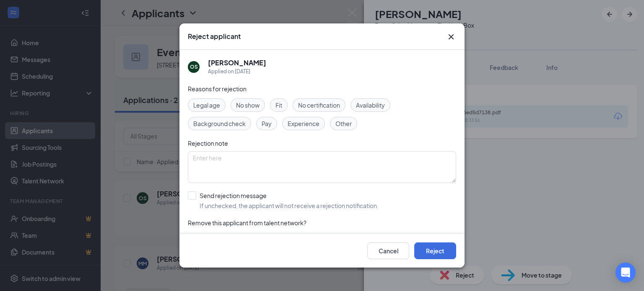 This screenshot has height=291, width=644. I want to click on span: Remove this applicant from talent network?, so click(247, 223).